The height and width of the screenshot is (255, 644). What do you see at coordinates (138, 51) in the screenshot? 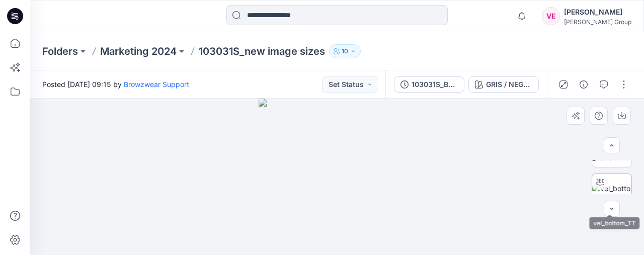
I see `a: Marketing 2024` at bounding box center [138, 51].